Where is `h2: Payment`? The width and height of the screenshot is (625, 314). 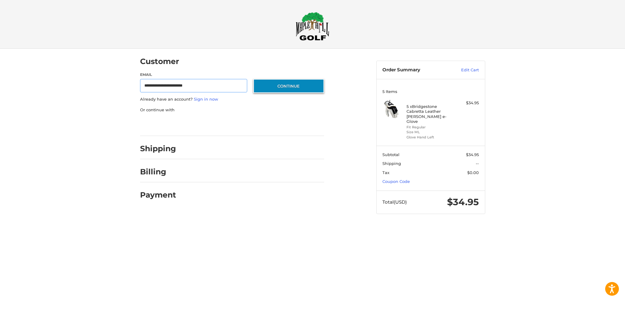
h2: Payment is located at coordinates (158, 195).